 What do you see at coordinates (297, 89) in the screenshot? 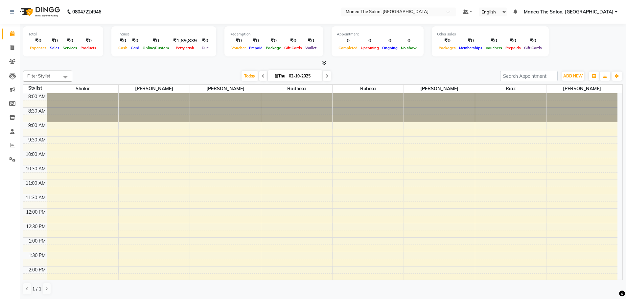
I see `span: Radhika` at bounding box center [297, 89].